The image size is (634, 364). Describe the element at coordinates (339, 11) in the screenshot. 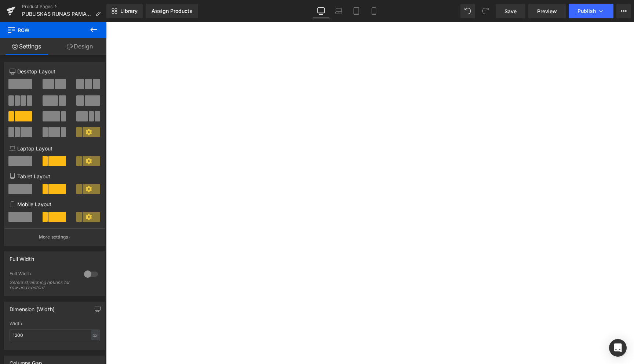

I see `a: Laptop` at that location.